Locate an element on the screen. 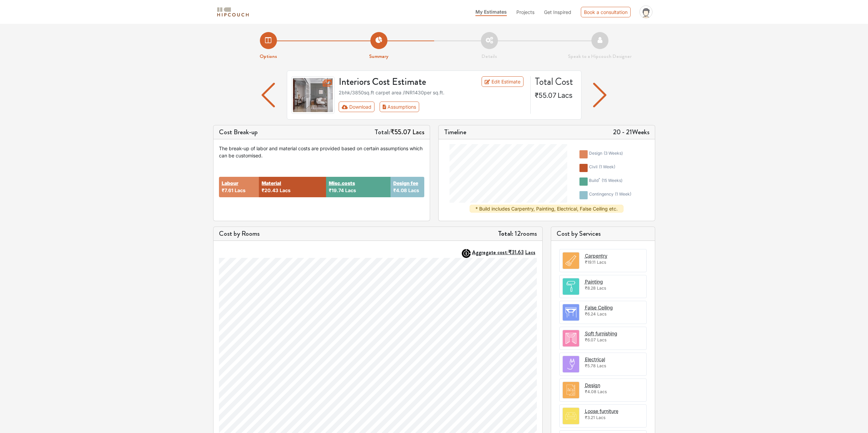 The width and height of the screenshot is (868, 433). span: ₹19.11 is located at coordinates (590, 262).